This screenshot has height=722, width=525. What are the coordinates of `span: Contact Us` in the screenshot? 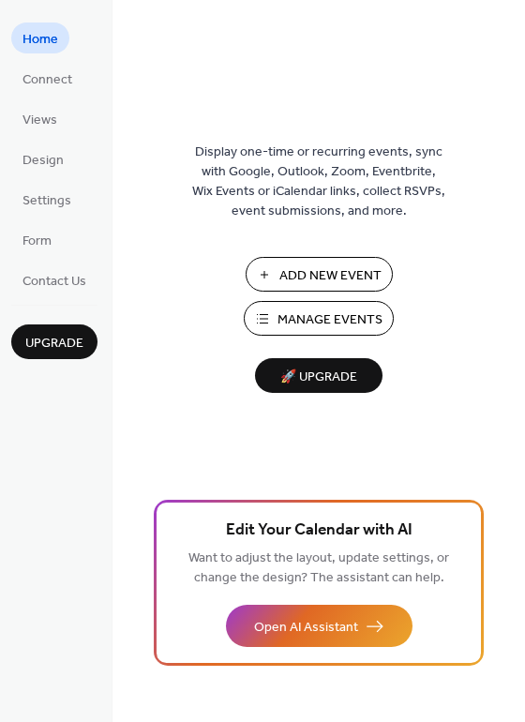 It's located at (54, 281).